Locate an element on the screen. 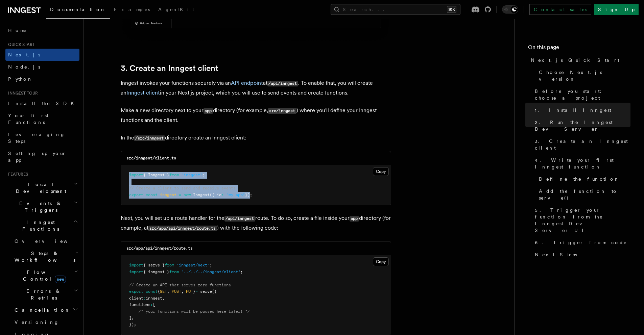 Image resolution: width=644 pixels, height=335 pixels. kbd: ⌘K is located at coordinates (451, 10).